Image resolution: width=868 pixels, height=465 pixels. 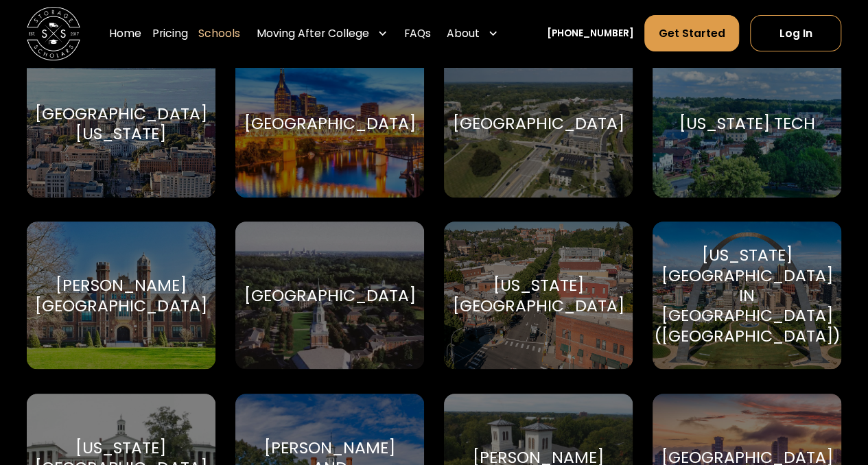 What do you see at coordinates (417, 34) in the screenshot?
I see `a: FAQs` at bounding box center [417, 34].